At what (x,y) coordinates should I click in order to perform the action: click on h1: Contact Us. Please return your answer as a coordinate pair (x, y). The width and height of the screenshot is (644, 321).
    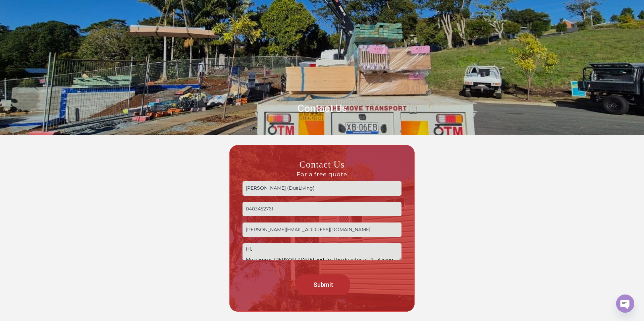
    Looking at the image, I should click on (322, 108).